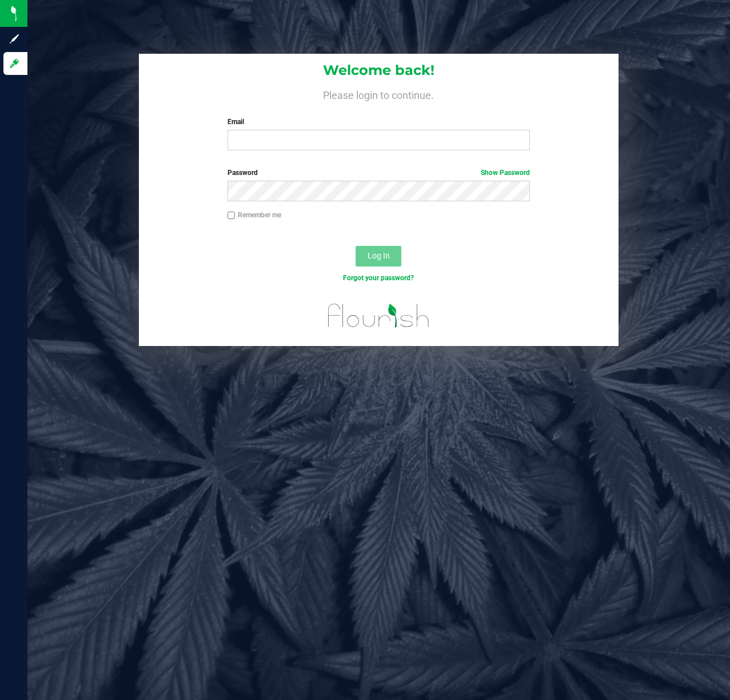 The width and height of the screenshot is (730, 700). I want to click on span: Log In, so click(379, 255).